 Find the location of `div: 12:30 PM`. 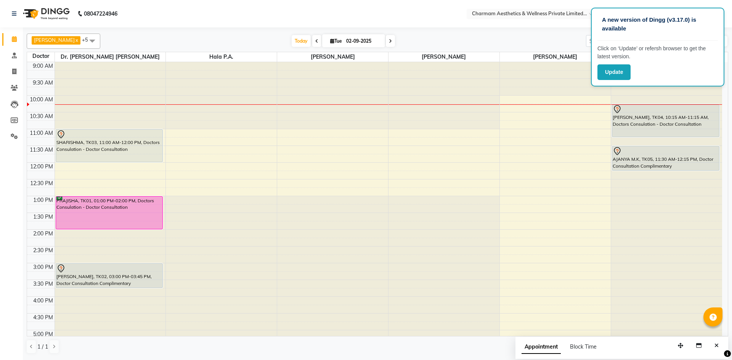

div: 12:30 PM is located at coordinates (42, 183).